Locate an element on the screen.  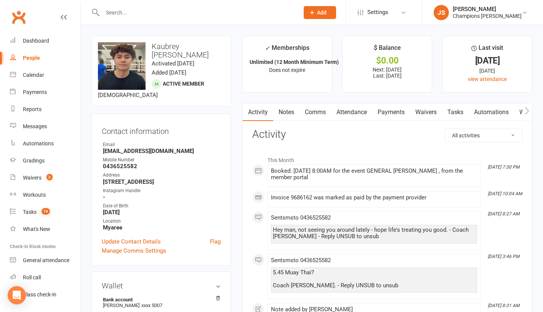
strong: Bank account is located at coordinates (160, 300).